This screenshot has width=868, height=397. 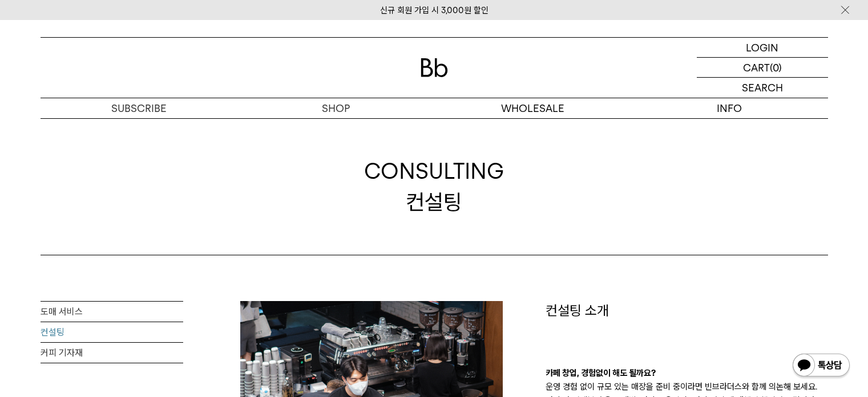 What do you see at coordinates (762, 47) in the screenshot?
I see `p: LOGIN` at bounding box center [762, 47].